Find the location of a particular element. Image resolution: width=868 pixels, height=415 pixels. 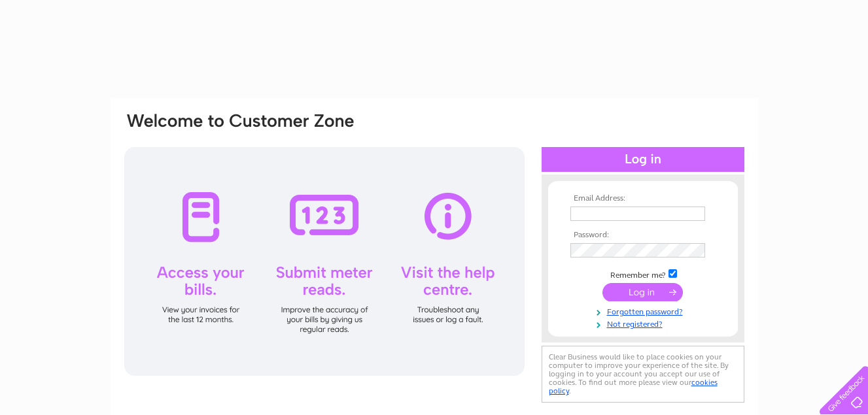

a: Forgotten password? is located at coordinates (645, 311).